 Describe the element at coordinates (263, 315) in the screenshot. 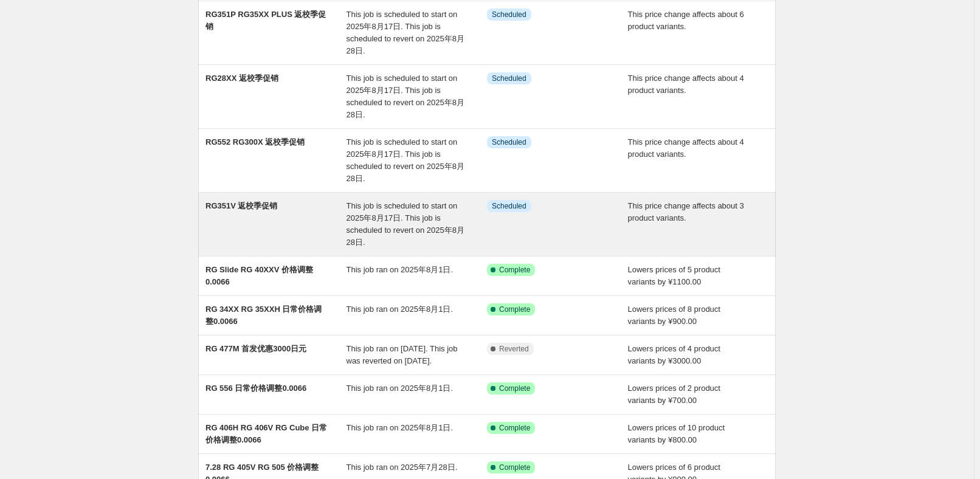

I see `span: RG 34XX RG 35XXH 日常价格调整0.0066` at that location.